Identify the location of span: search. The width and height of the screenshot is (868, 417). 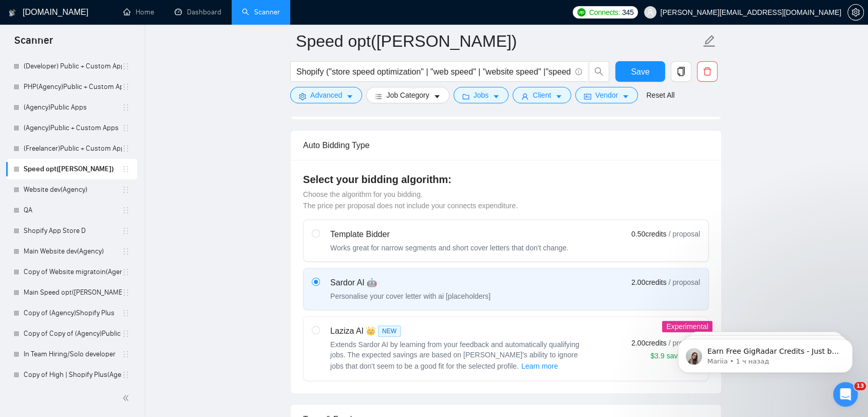
(599, 72).